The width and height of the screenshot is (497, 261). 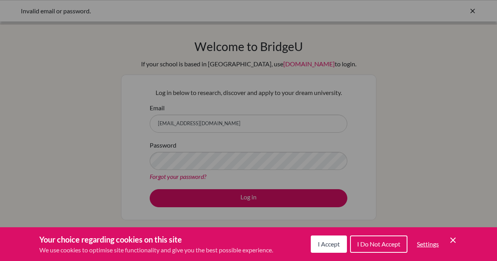 What do you see at coordinates (428, 244) in the screenshot?
I see `span: Settings` at bounding box center [428, 244].